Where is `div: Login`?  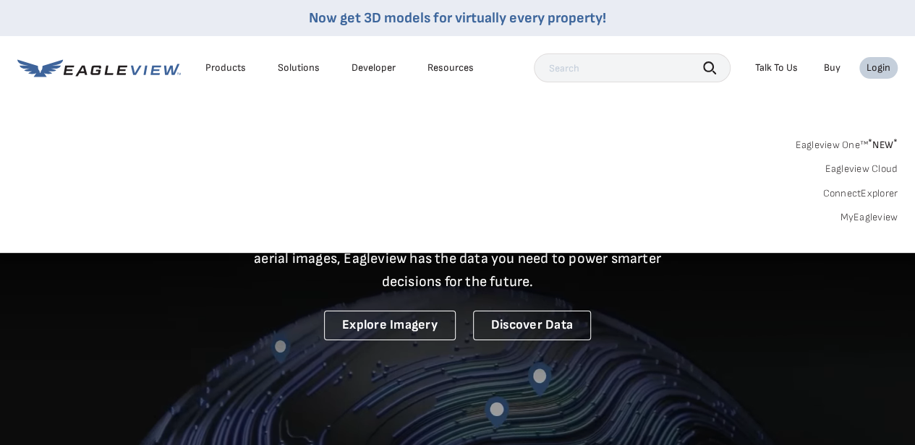 div: Login is located at coordinates (878, 68).